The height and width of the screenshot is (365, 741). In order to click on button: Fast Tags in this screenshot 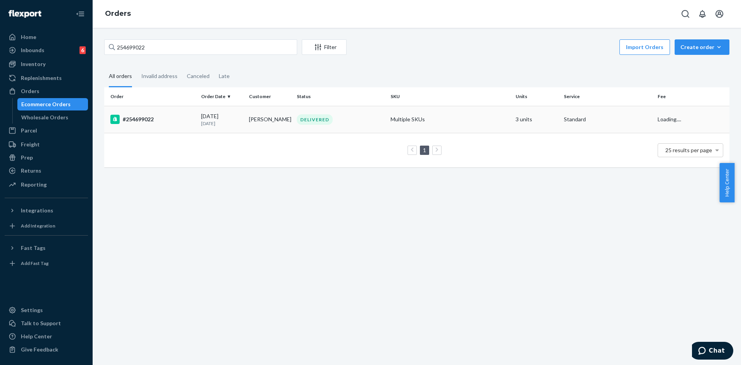, I will do `click(46, 248)`.